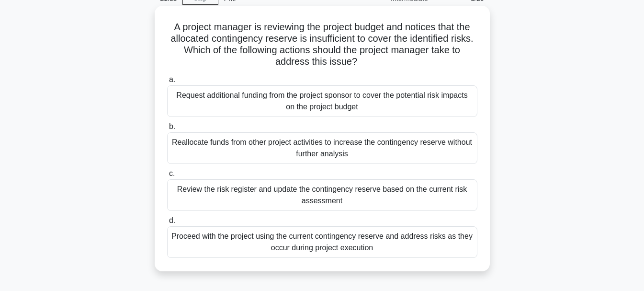  I want to click on h5: A project manager is reviewing the project budget and notices that the allocated contingency rese..., so click(322, 45).